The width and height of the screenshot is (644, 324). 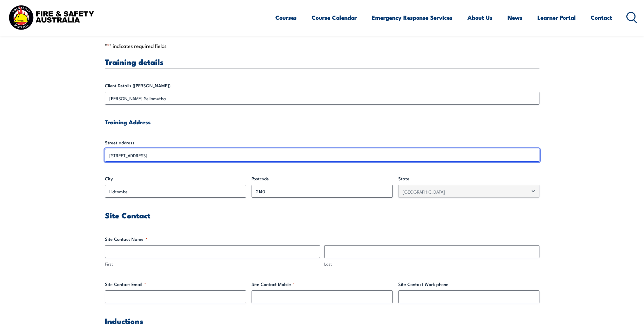 What do you see at coordinates (515, 17) in the screenshot?
I see `a: News` at bounding box center [515, 17].